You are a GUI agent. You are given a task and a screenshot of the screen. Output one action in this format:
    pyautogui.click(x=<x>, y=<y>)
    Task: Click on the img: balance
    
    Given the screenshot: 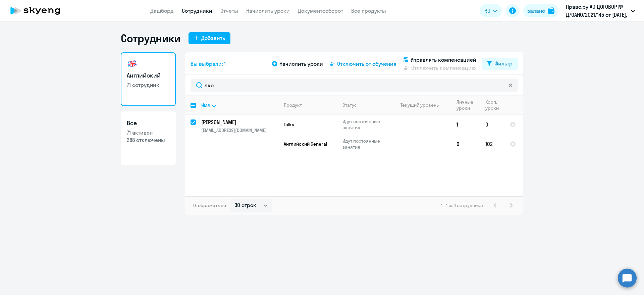 What is the action you would take?
    pyautogui.click(x=551, y=10)
    